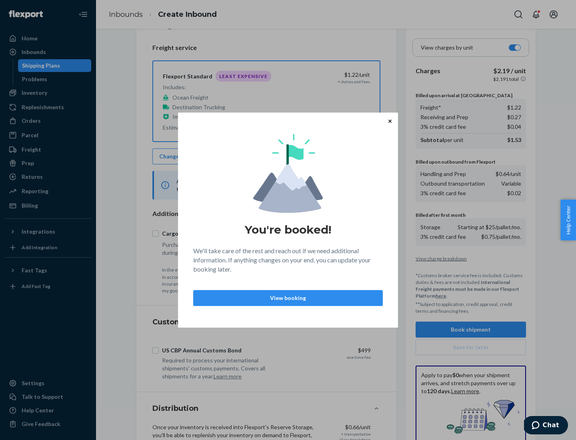 The width and height of the screenshot is (576, 440). What do you see at coordinates (288, 260) in the screenshot?
I see `p: We'll take care of the rest and reach out if we need additional information. If anything changes ...` at bounding box center [288, 260].